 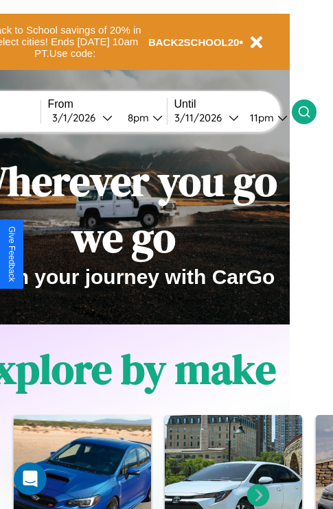 I want to click on div: 3 / 1 / 2026, so click(x=77, y=117).